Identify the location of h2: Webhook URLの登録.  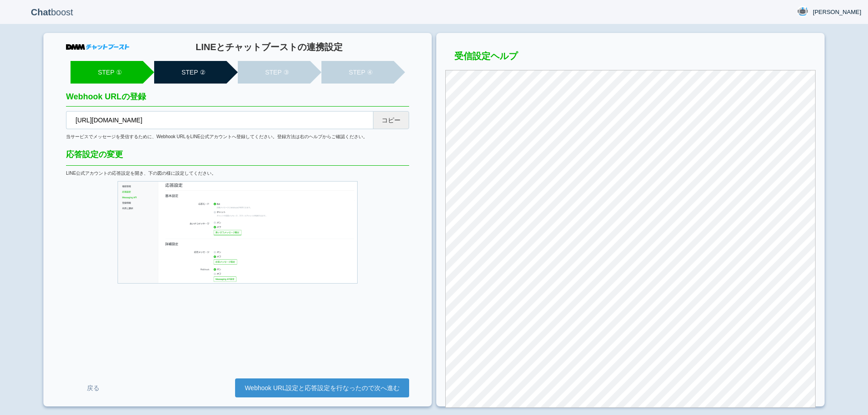
(237, 100).